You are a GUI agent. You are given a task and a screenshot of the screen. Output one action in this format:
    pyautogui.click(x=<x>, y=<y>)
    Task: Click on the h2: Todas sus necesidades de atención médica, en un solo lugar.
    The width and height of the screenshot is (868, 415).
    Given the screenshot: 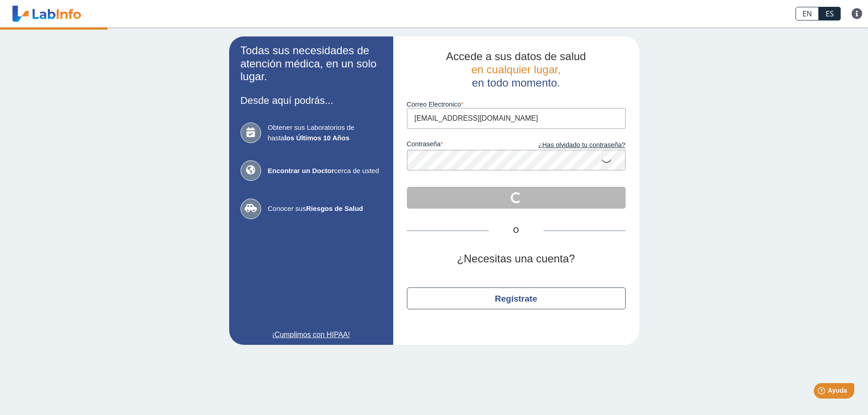 What is the action you would take?
    pyautogui.click(x=311, y=64)
    